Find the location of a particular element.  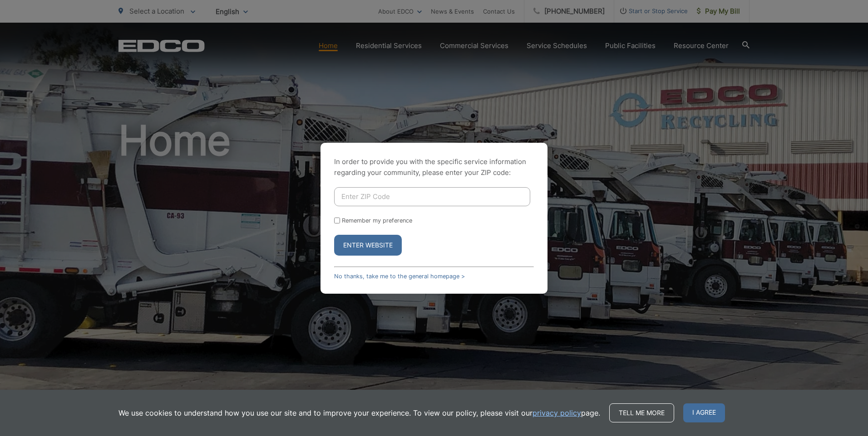

a: privacy policy is located at coordinates (557, 413).